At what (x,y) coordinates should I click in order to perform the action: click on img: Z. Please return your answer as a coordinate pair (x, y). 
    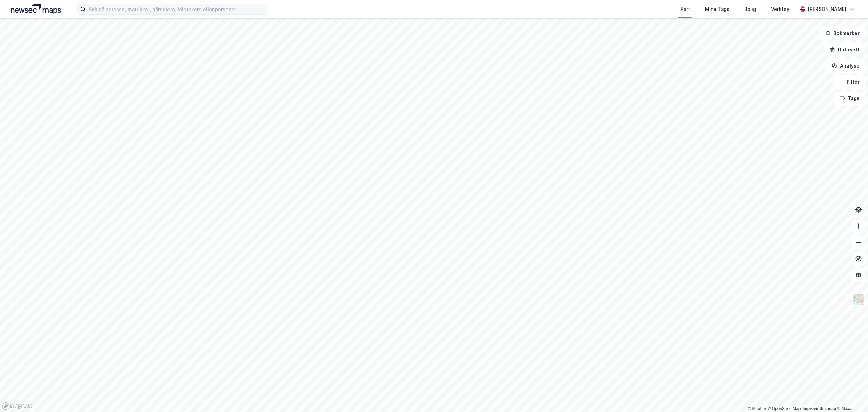
    Looking at the image, I should click on (859, 299).